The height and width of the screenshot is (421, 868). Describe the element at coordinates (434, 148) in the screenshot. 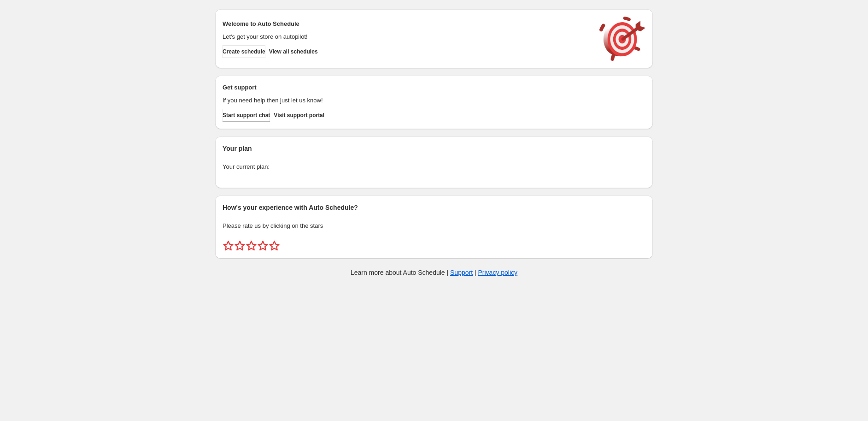

I see `h2: Your plan` at that location.